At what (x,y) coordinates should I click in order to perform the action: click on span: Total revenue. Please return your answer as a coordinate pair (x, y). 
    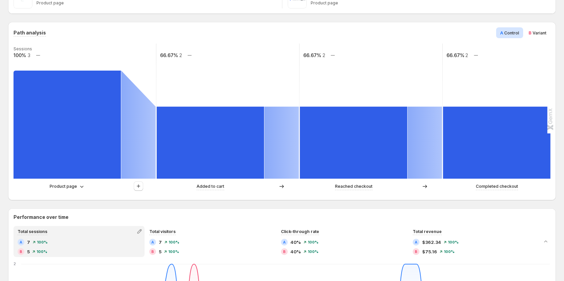
    Looking at the image, I should click on (427, 231).